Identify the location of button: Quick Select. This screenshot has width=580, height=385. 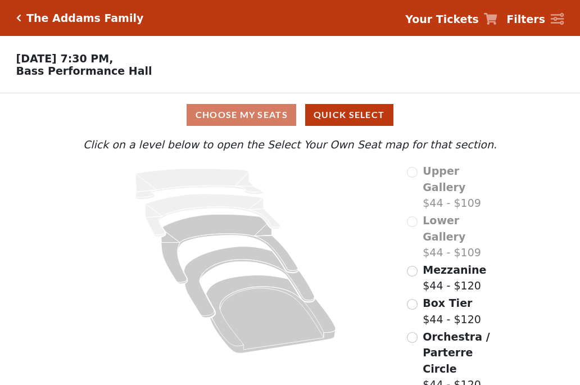
(349, 115).